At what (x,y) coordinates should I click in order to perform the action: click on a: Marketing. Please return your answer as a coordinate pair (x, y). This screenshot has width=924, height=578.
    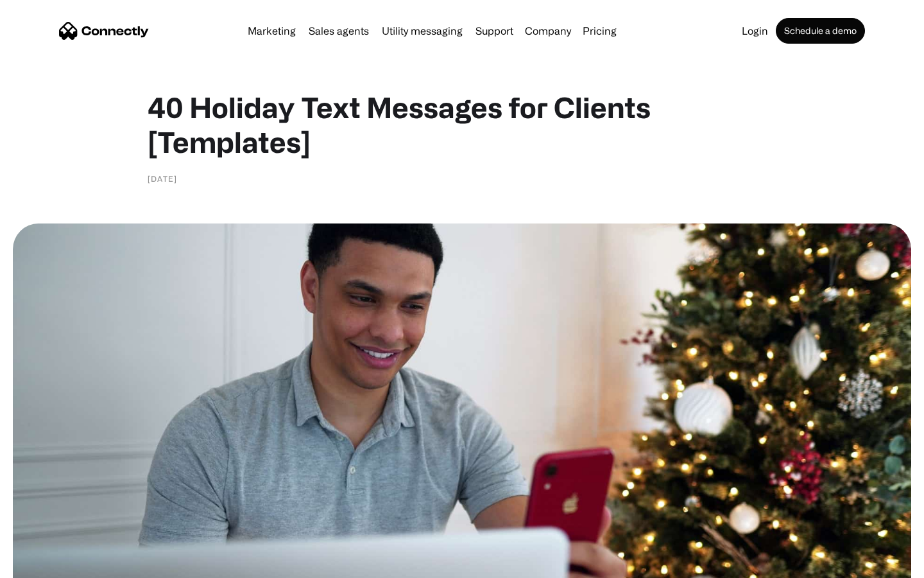
    Looking at the image, I should click on (272, 30).